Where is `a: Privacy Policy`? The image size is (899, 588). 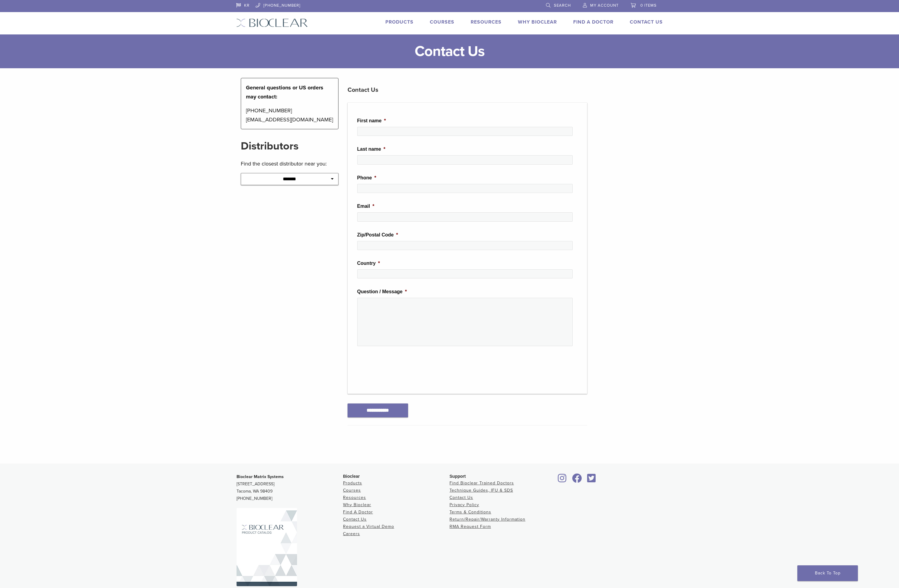
a: Privacy Policy is located at coordinates (464, 505).